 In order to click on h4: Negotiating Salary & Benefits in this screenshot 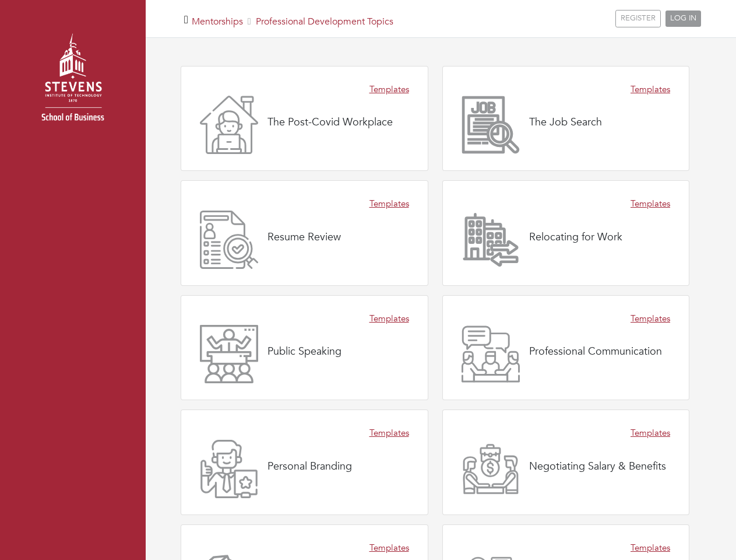, I will do `click(598, 467)`.